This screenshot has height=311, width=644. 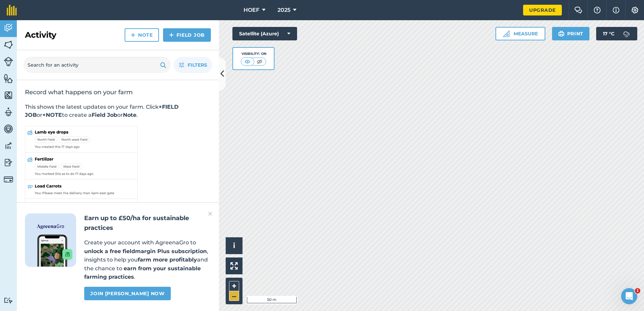 I want to click on span: HOEF, so click(x=251, y=10).